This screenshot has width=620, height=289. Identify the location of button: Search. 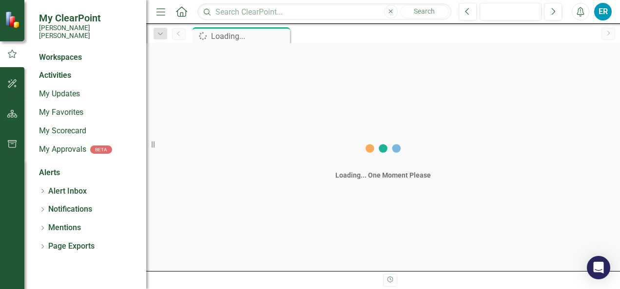
(424, 12).